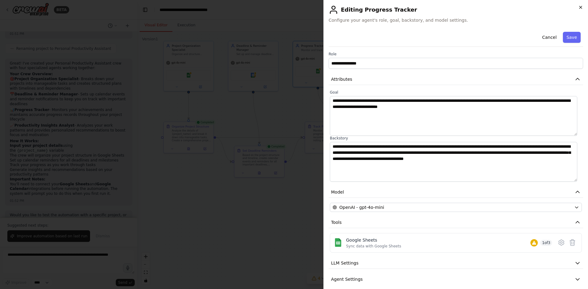 This screenshot has width=588, height=289. What do you see at coordinates (338, 192) in the screenshot?
I see `span: Model` at bounding box center [338, 192].